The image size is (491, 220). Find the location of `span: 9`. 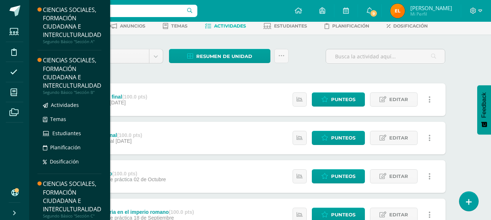

span: 9 is located at coordinates (373, 13).